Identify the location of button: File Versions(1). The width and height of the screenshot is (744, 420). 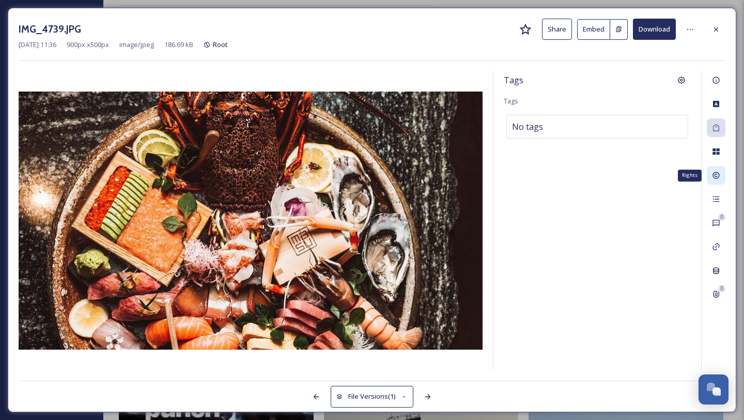
(372, 396).